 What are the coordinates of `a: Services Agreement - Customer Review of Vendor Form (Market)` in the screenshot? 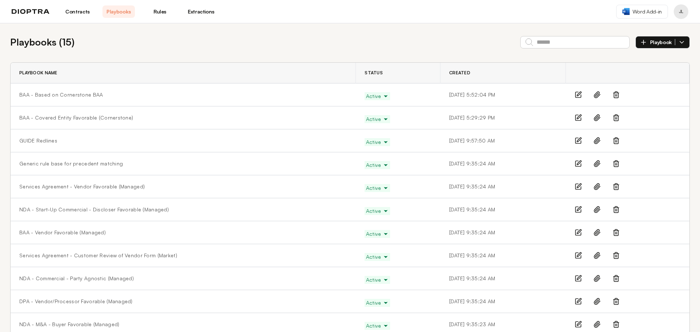 It's located at (98, 256).